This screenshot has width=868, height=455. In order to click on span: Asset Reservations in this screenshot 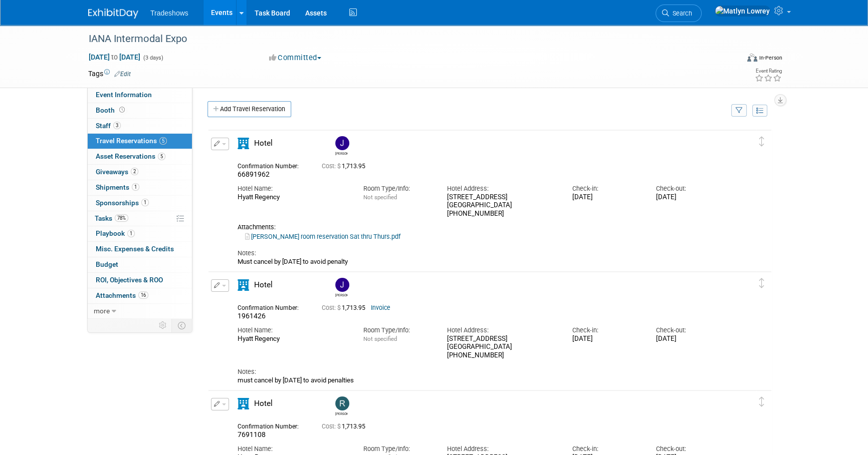, I will do `click(130, 156)`.